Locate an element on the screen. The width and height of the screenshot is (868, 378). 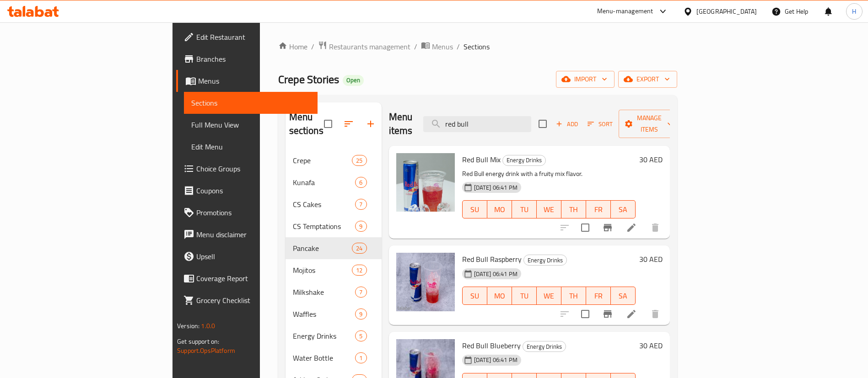
span: Restaurants management is located at coordinates (370, 47).